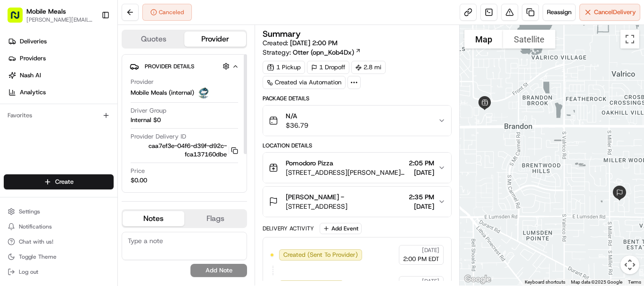 The image size is (644, 286). Describe the element at coordinates (321, 255) in the screenshot. I see `span: Created (Sent To Provider)` at that location.